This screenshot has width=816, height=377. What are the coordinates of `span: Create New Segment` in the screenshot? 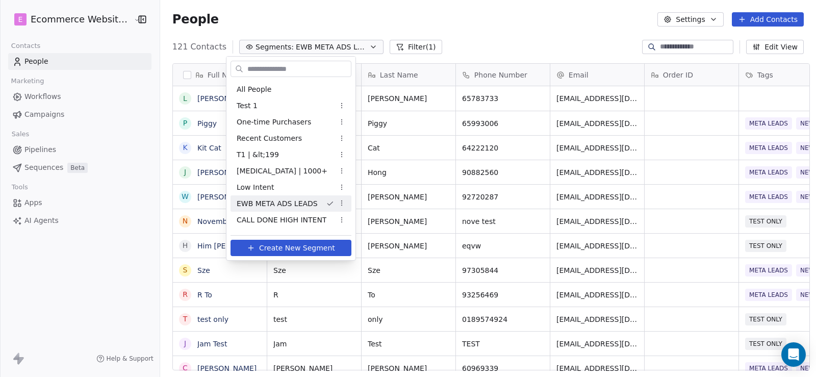 It's located at (297, 248).